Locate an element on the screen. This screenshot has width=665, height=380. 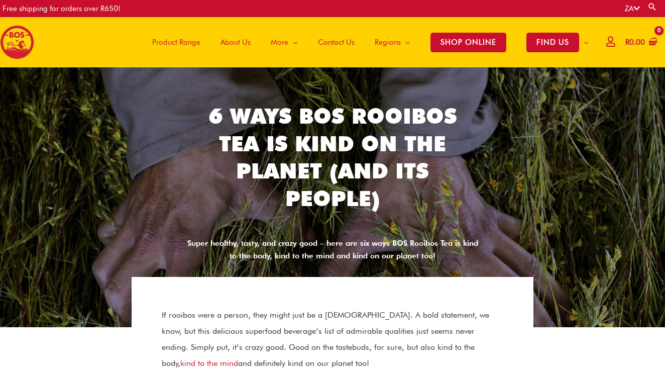
a: SHOP ONLINE is located at coordinates (468, 42).